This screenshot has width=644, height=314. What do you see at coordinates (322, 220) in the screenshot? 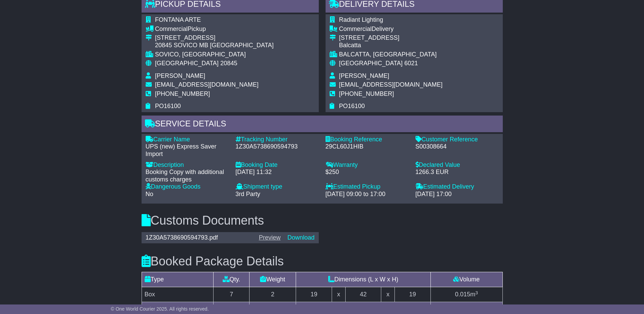
I see `h3: Customs Documents` at bounding box center [322, 220].